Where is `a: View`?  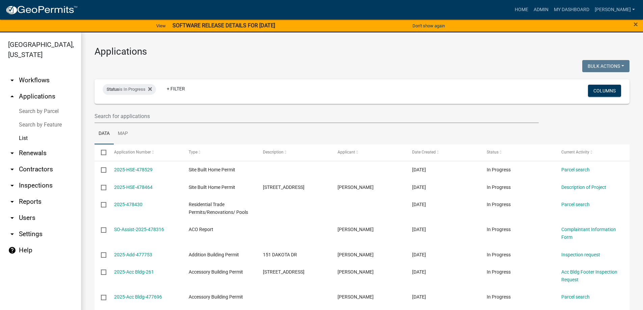
a: View is located at coordinates (161, 26).